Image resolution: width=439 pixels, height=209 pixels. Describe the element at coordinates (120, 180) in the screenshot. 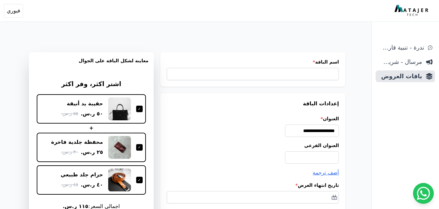

I see `img: حزام جلد طبيعي` at that location.